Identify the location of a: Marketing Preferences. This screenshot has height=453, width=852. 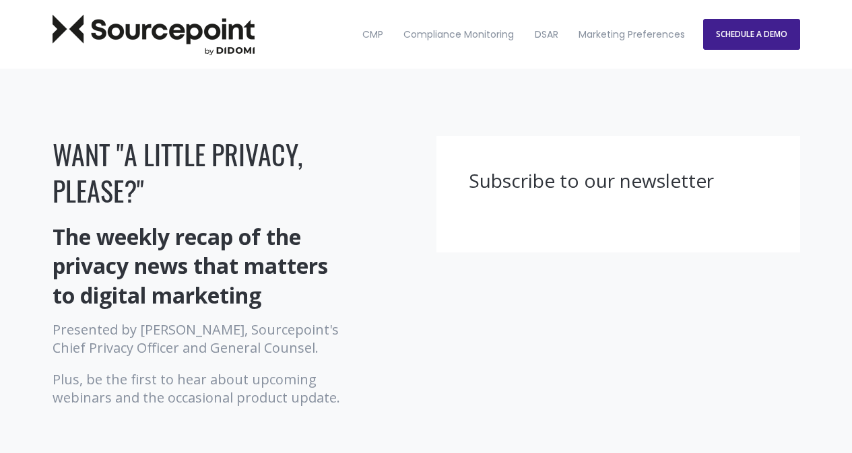
(632, 34).